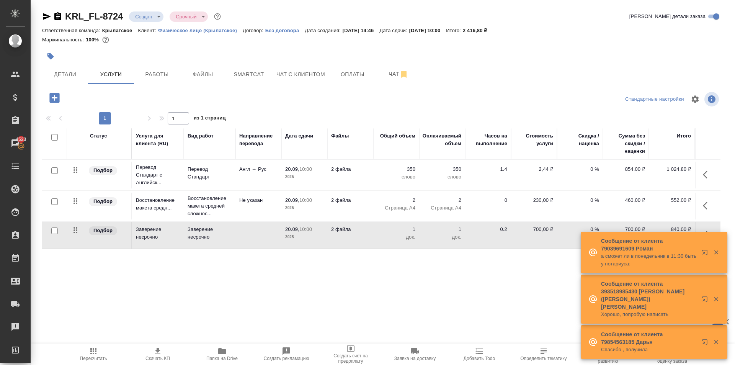 The width and height of the screenshot is (735, 365). I want to click on p: Перевод Стандарт, so click(209, 173).